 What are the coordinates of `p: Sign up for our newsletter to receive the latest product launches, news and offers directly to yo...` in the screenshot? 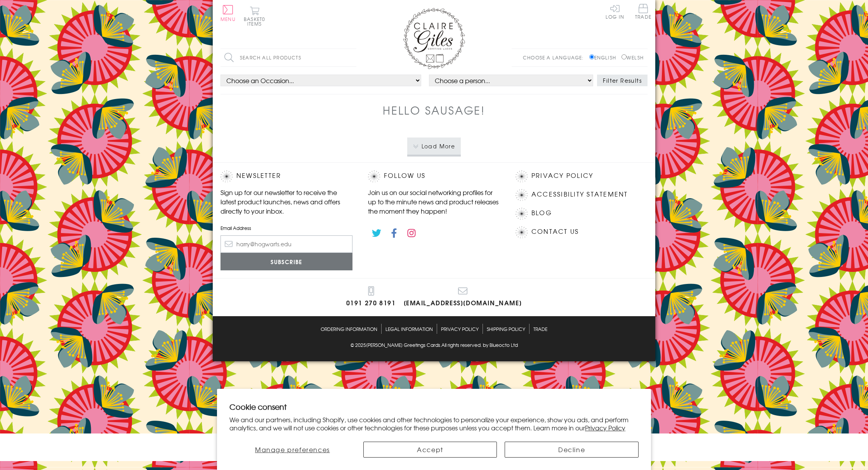 It's located at (286, 202).